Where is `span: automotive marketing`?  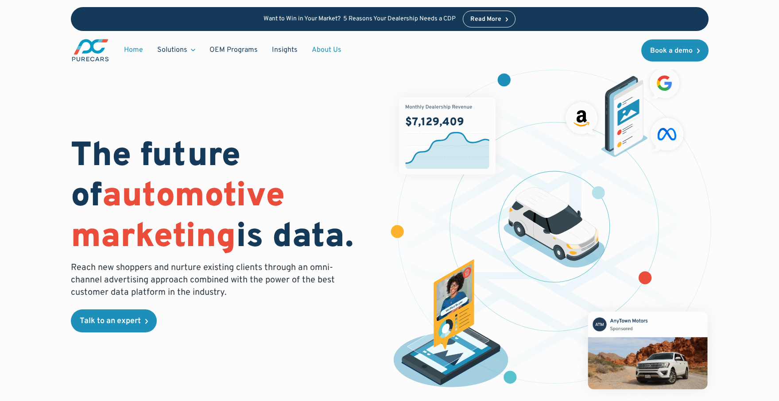
span: automotive marketing is located at coordinates (178, 217).